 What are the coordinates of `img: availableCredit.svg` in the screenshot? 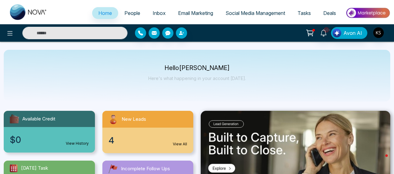 It's located at (14, 119).